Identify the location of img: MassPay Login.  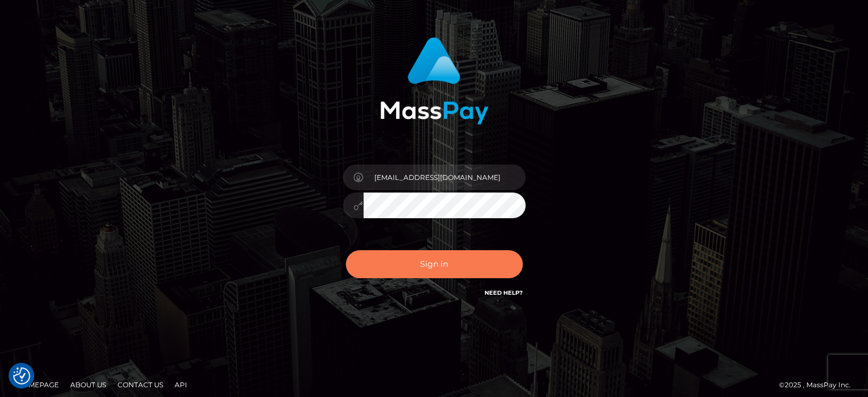
(434, 80).